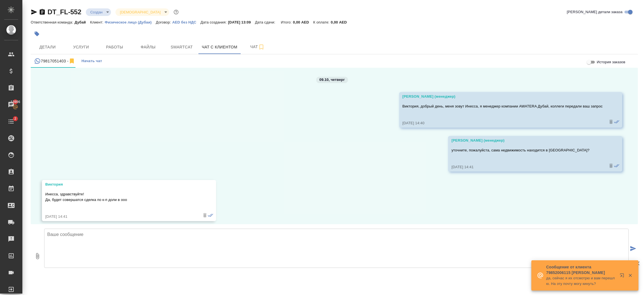 Image resolution: width=644 pixels, height=295 pixels. What do you see at coordinates (176, 12) in the screenshot?
I see `button: Доп статусы указывают на важность/срочность заказа` at bounding box center [176, 12].